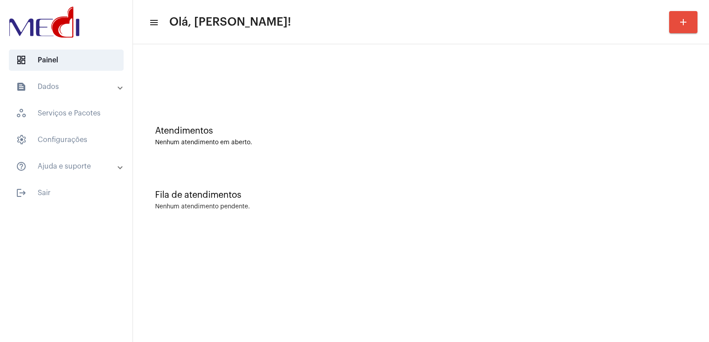 The height and width of the screenshot is (342, 709). Describe the element at coordinates (66, 140) in the screenshot. I see `span: Configurações` at that location.